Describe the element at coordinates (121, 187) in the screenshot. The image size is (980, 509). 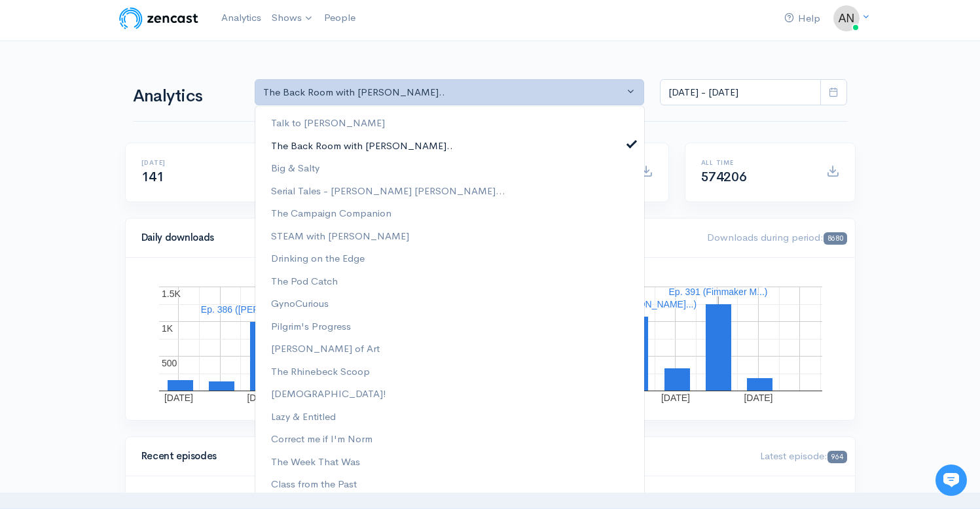
I see `span: New conversation` at that location.